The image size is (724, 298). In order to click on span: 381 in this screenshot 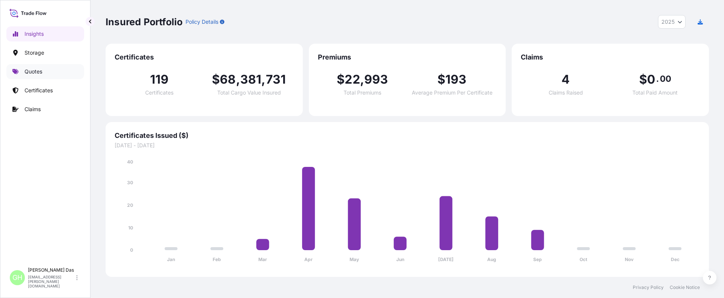, I will do `click(251, 80)`.